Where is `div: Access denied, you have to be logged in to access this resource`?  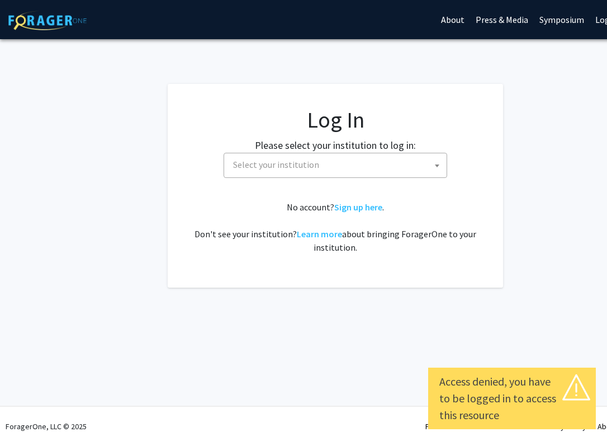
div: Access denied, you have to be logged in to access this resource is located at coordinates (512, 398).